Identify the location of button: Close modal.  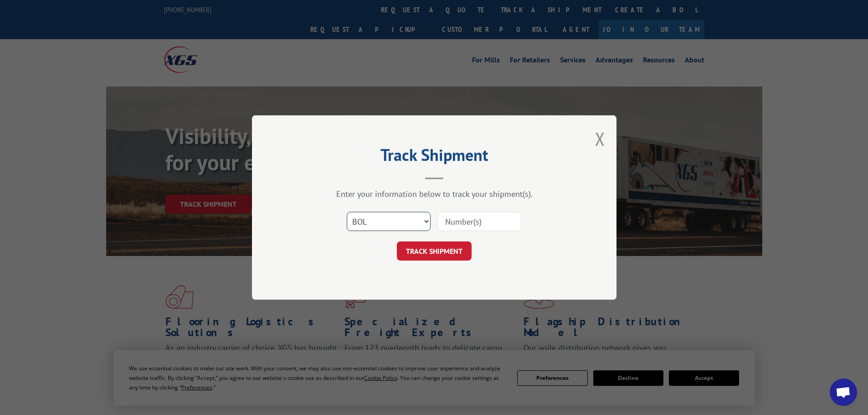
(600, 138).